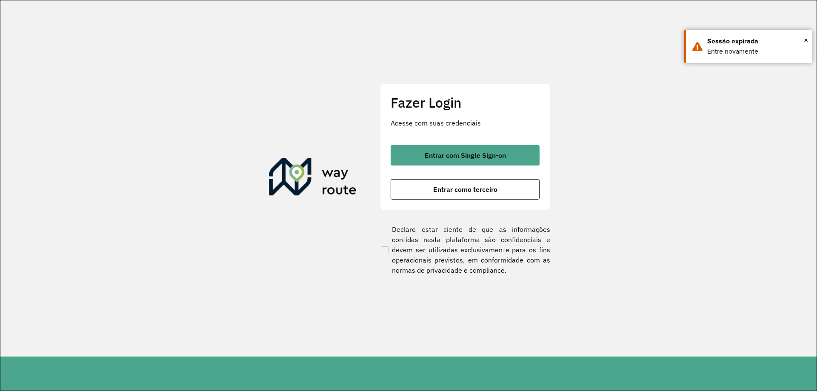 Image resolution: width=817 pixels, height=391 pixels. What do you see at coordinates (806, 40) in the screenshot?
I see `button: Close` at bounding box center [806, 40].